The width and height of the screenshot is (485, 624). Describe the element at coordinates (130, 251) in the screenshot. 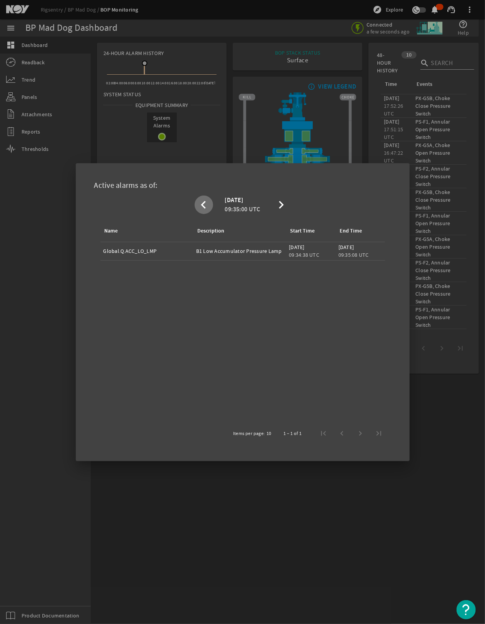

I see `div: Global.Q.ACC_LO_LMP` at that location.